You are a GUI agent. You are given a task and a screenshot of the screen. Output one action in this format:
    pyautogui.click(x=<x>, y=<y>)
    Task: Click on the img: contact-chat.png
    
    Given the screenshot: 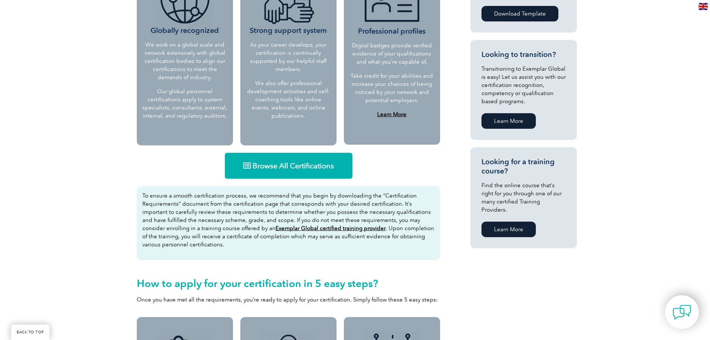 What is the action you would take?
    pyautogui.click(x=682, y=312)
    